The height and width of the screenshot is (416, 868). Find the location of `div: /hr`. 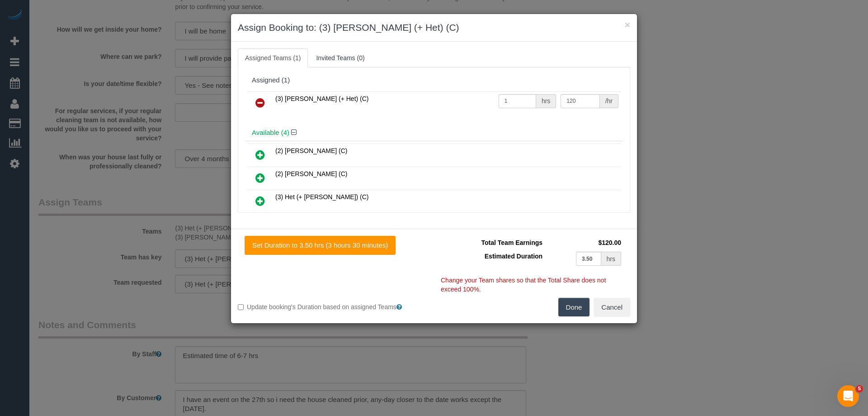

div: /hr is located at coordinates (609, 101).